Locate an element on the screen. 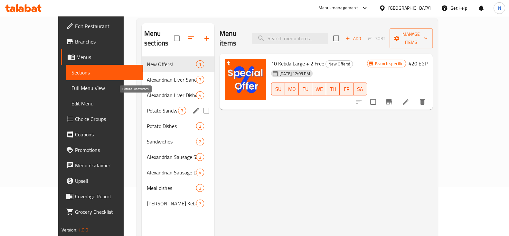  span: Select all sections is located at coordinates (177, 38).